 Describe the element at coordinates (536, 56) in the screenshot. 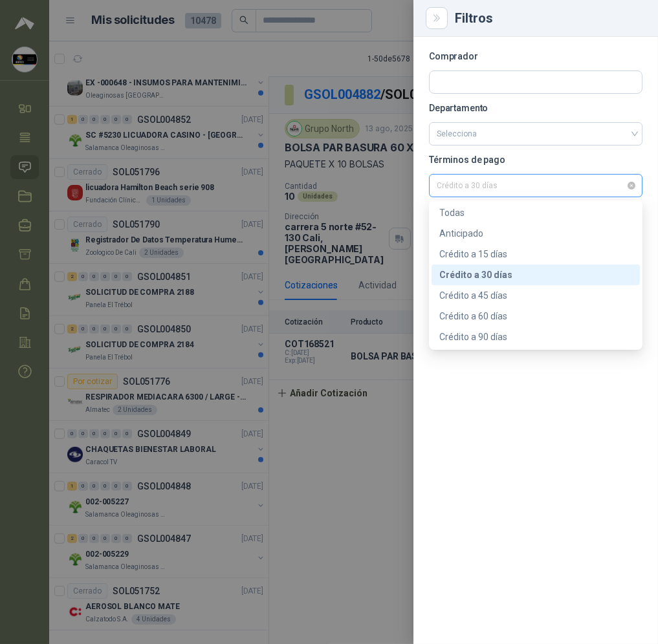

I see `p: Comprador` at that location.